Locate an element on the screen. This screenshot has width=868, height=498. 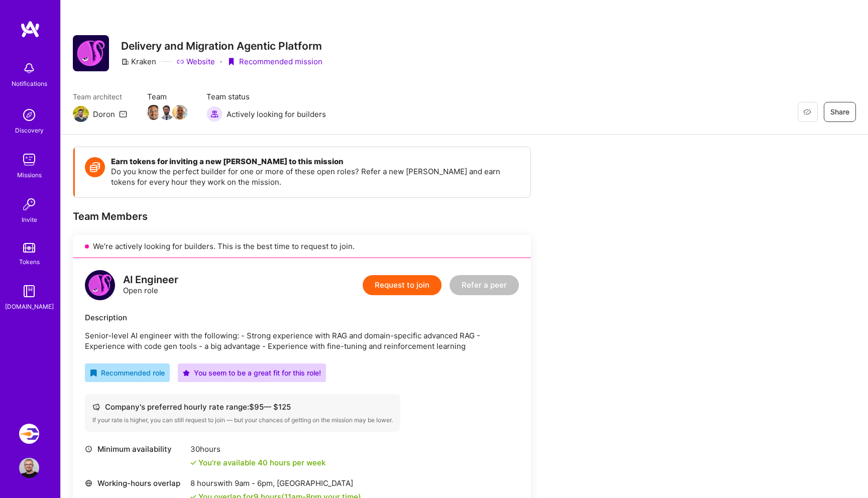
span: 9am - 6pm , is located at coordinates (255, 483).